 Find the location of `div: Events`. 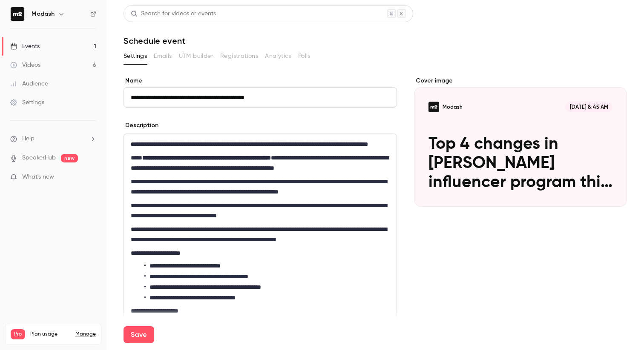

div: Events is located at coordinates (25, 47).